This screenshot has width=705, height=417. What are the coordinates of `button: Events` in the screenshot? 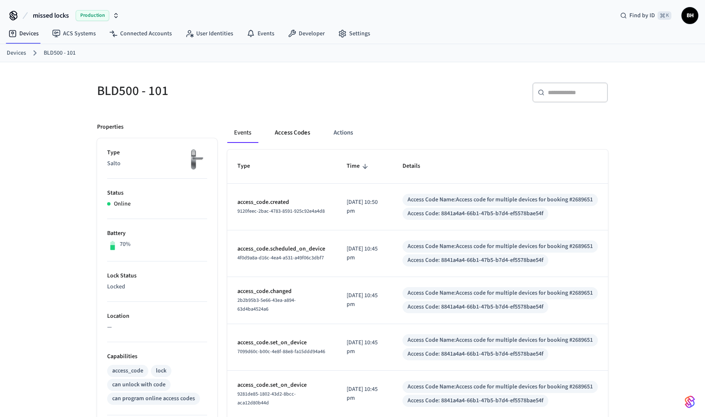 It's located at (242, 133).